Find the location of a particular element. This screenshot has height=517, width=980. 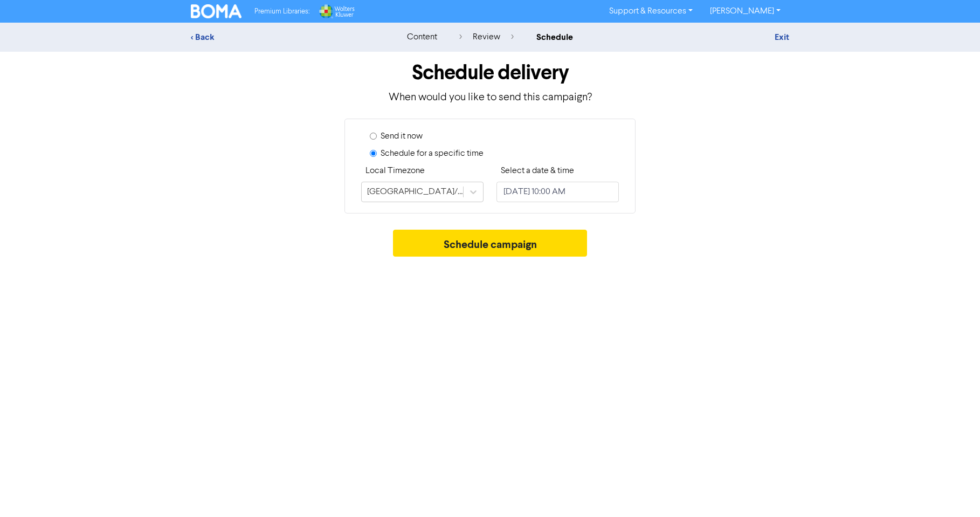

img: Wolters Kluwer is located at coordinates (336, 11).